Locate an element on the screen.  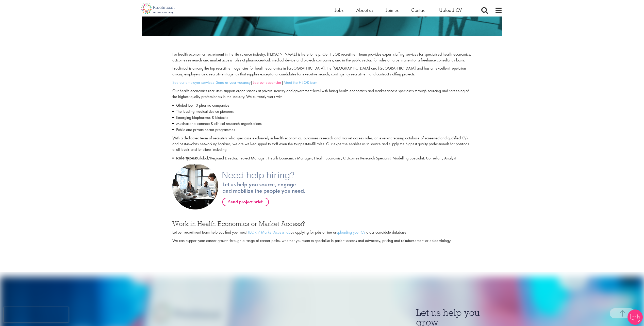
img: Chatbot is located at coordinates (636, 318).